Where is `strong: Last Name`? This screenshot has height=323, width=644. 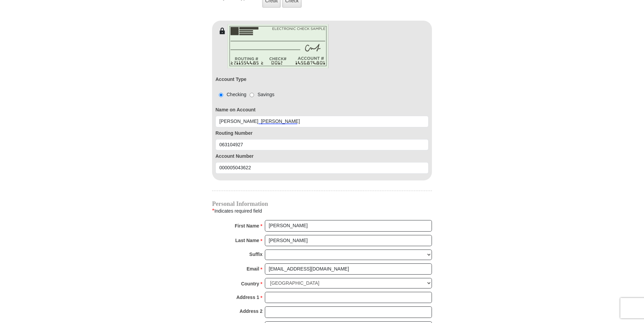
strong: Last Name is located at coordinates (247, 240).